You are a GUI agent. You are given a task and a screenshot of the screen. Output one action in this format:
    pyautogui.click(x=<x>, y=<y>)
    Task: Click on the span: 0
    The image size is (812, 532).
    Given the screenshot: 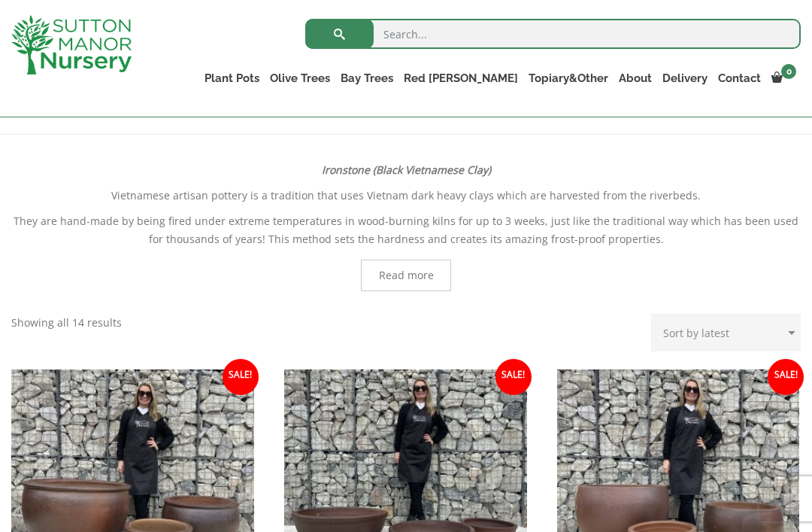 What is the action you would take?
    pyautogui.click(x=789, y=72)
    